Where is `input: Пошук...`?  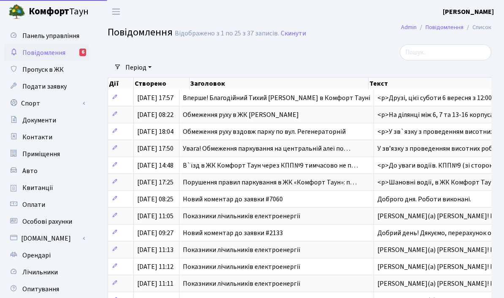
input: Пошук... is located at coordinates (445, 52).